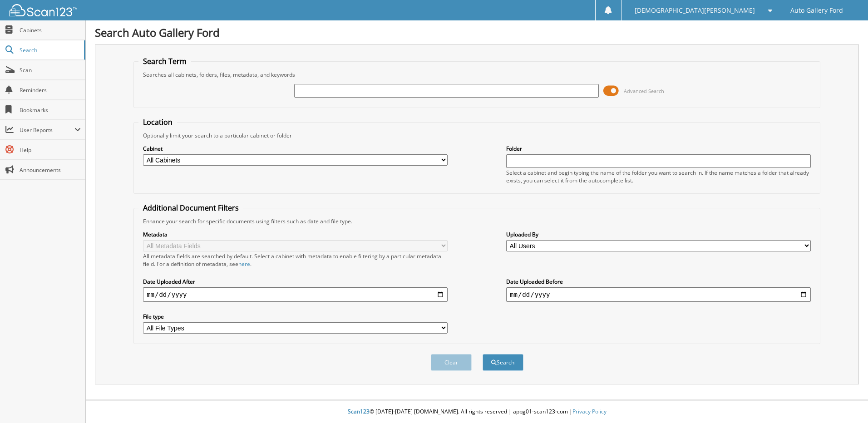  What do you see at coordinates (295, 148) in the screenshot?
I see `label: Cabinet` at bounding box center [295, 148].